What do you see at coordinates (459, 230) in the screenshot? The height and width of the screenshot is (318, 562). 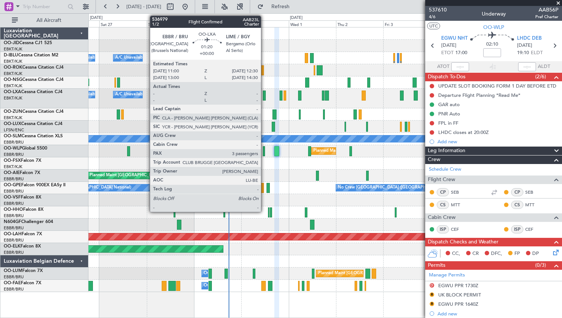 I see `a: CEF` at bounding box center [459, 230].